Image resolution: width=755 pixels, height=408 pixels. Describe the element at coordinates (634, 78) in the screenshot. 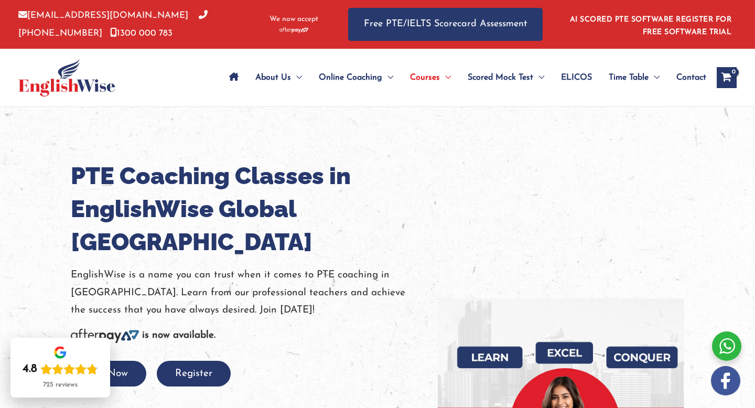

I see `a: Time TableMenu Toggle` at that location.